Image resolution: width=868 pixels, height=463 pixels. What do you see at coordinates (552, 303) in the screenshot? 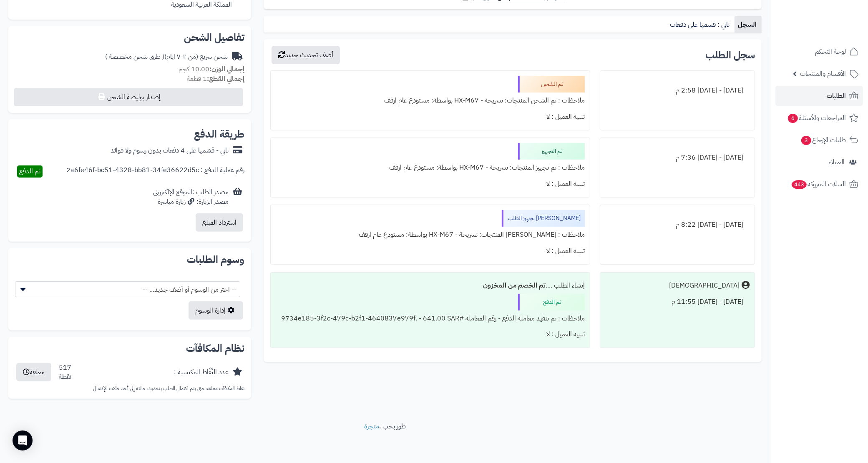
I see `div: تم الدفع` at bounding box center [552, 303].